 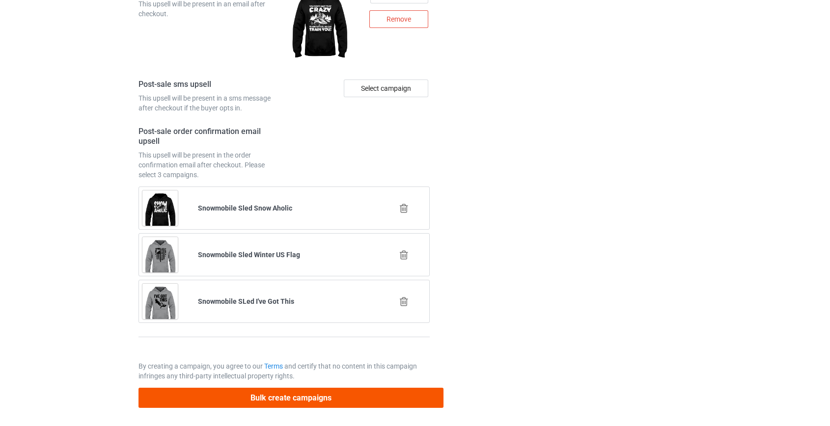 I want to click on div: Remove, so click(x=399, y=19).